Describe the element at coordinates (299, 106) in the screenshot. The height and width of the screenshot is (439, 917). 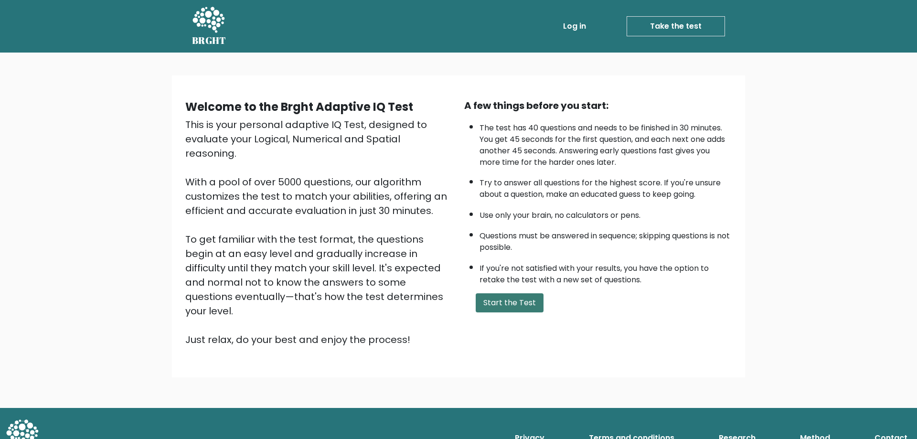
I see `b: Welcome to the Brght Adaptive IQ Test` at that location.